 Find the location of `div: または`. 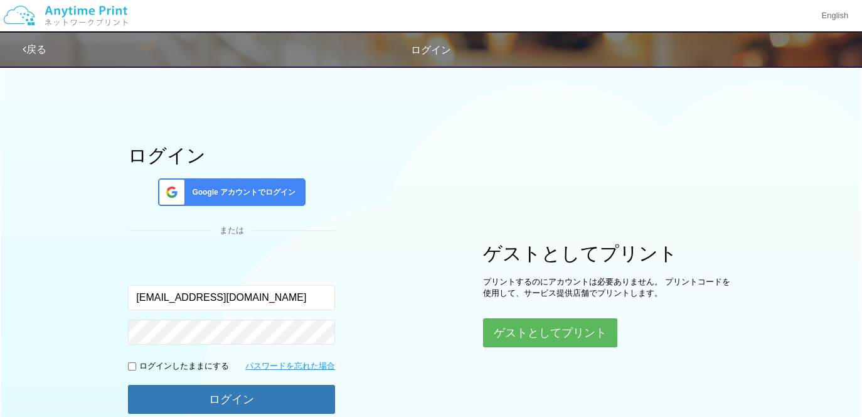

div: または is located at coordinates (232, 230).